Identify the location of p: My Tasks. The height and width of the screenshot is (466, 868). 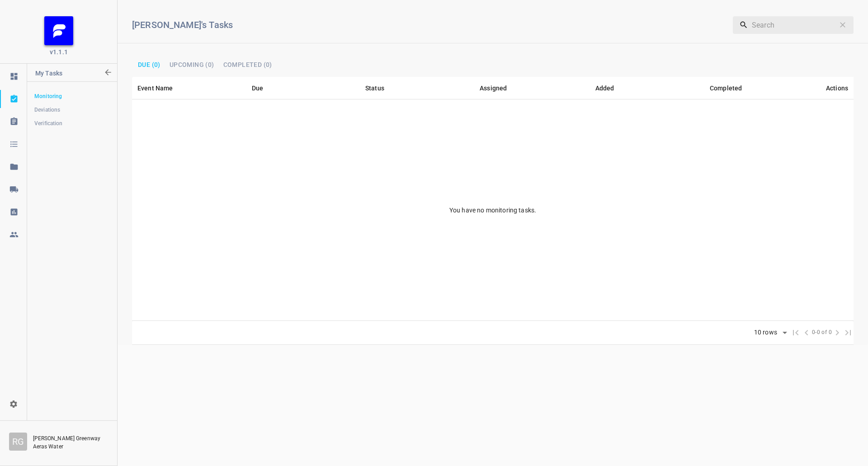
(69, 74).